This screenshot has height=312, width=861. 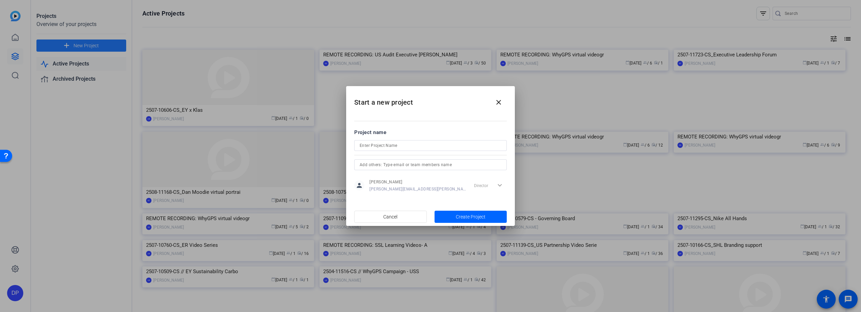 I want to click on input: Add others: Type email or team members name, so click(x=430, y=165).